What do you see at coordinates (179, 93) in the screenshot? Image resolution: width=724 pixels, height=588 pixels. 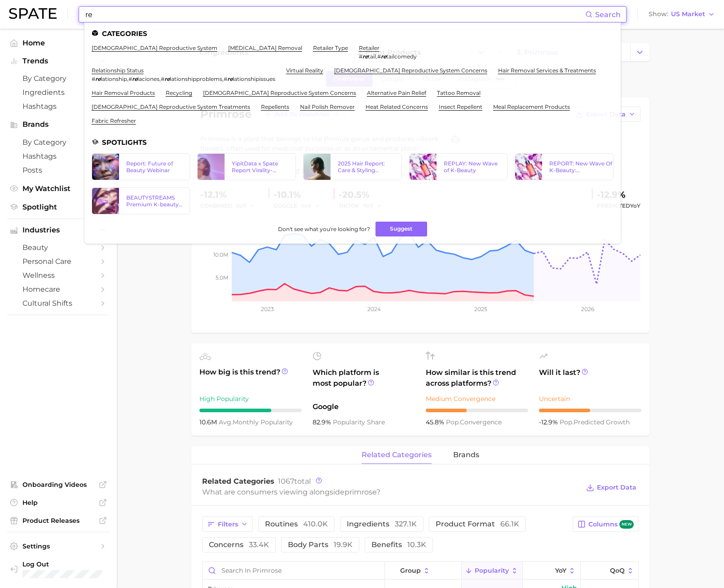 I see `a: recycling` at bounding box center [179, 93].